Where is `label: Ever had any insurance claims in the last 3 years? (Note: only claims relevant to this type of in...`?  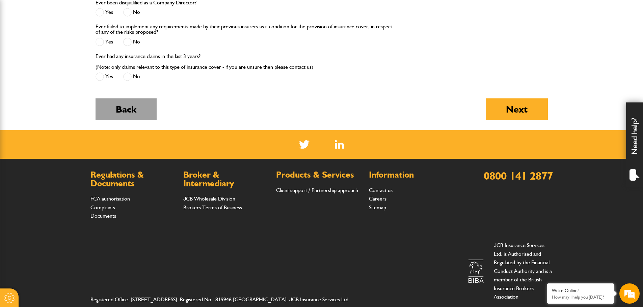
label: Ever had any insurance claims in the last 3 years? (Note: only claims relevant to this type of in... is located at coordinates (204, 62).